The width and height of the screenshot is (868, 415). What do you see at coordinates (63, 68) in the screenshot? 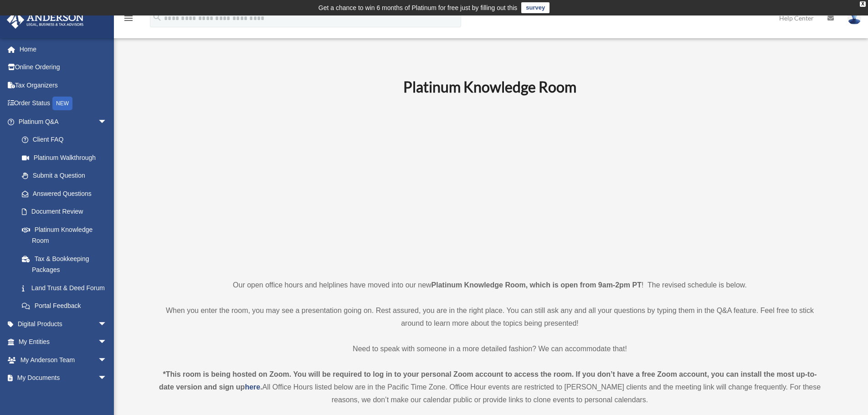
I see `a: Online Ordering` at bounding box center [63, 68].